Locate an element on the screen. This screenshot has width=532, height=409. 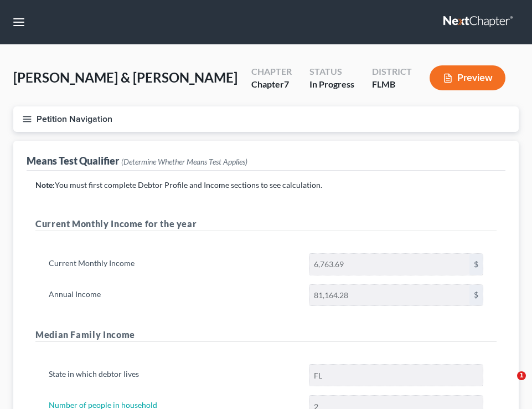
span: 7 is located at coordinates (287, 84).